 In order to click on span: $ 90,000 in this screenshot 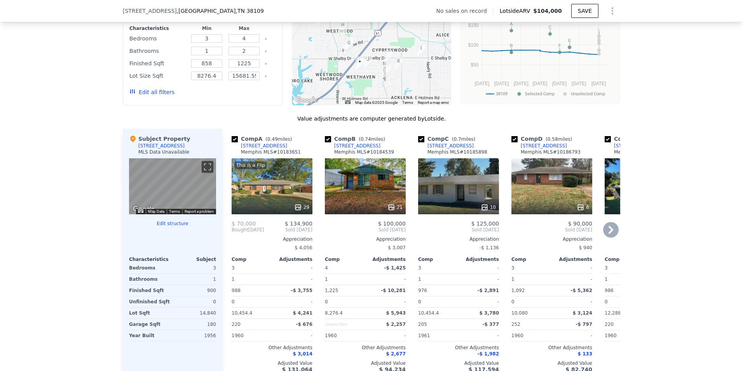, I will do `click(580, 224)`.